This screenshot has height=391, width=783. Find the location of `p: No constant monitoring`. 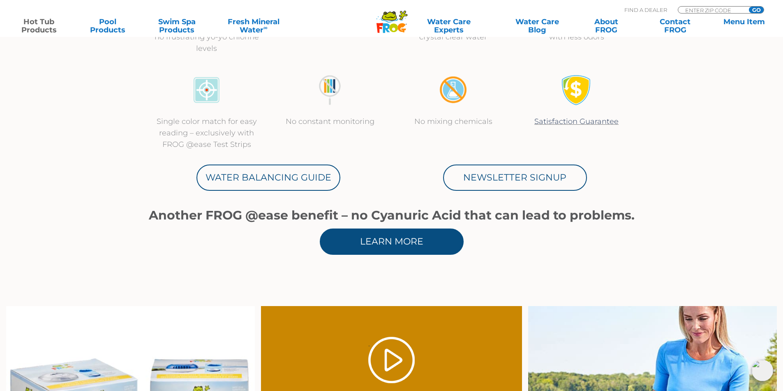

p: No constant monitoring is located at coordinates (330, 122).